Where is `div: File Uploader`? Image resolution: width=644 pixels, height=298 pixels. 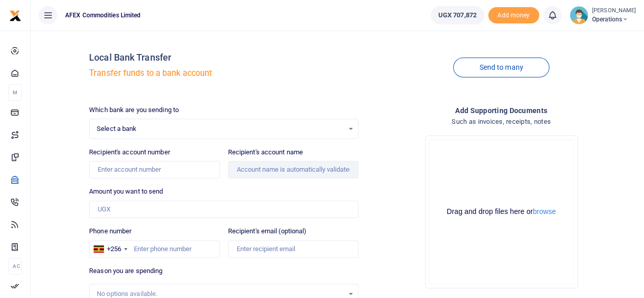
div: File Uploader is located at coordinates (501, 212).